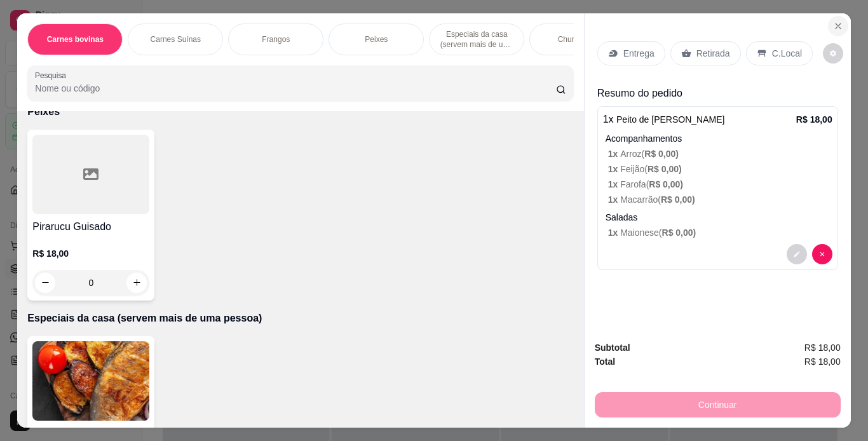 The width and height of the screenshot is (868, 441). Describe the element at coordinates (91, 381) in the screenshot. I see `img: product-image` at that location.